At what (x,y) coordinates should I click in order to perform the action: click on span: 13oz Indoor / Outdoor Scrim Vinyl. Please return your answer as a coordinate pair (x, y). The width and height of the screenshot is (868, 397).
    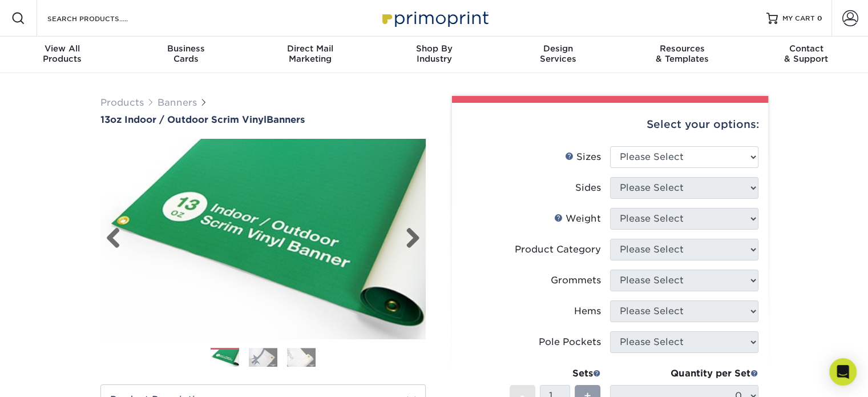
    Looking at the image, I should click on (183, 119).